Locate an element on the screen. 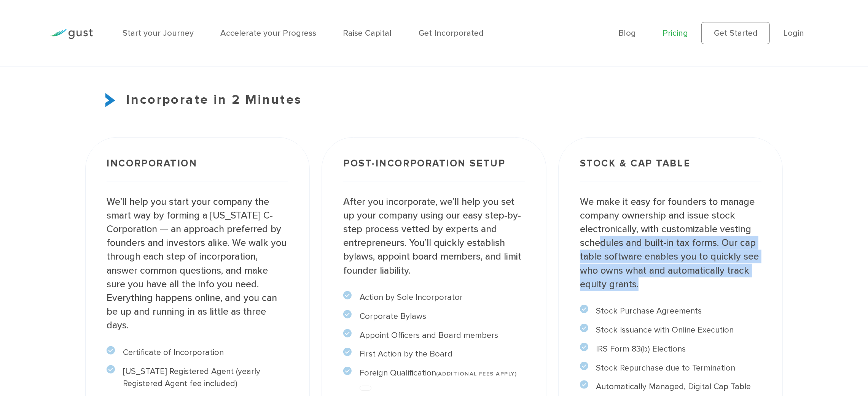 Image resolution: width=868 pixels, height=396 pixels. a: Get Started is located at coordinates (735, 33).